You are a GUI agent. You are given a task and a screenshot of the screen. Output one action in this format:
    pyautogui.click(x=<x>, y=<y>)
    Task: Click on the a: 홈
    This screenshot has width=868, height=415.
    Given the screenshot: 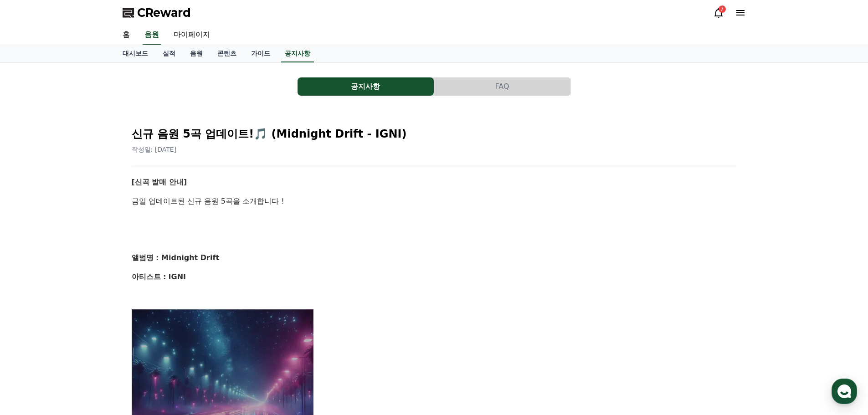 What is the action you would take?
    pyautogui.click(x=127, y=35)
    